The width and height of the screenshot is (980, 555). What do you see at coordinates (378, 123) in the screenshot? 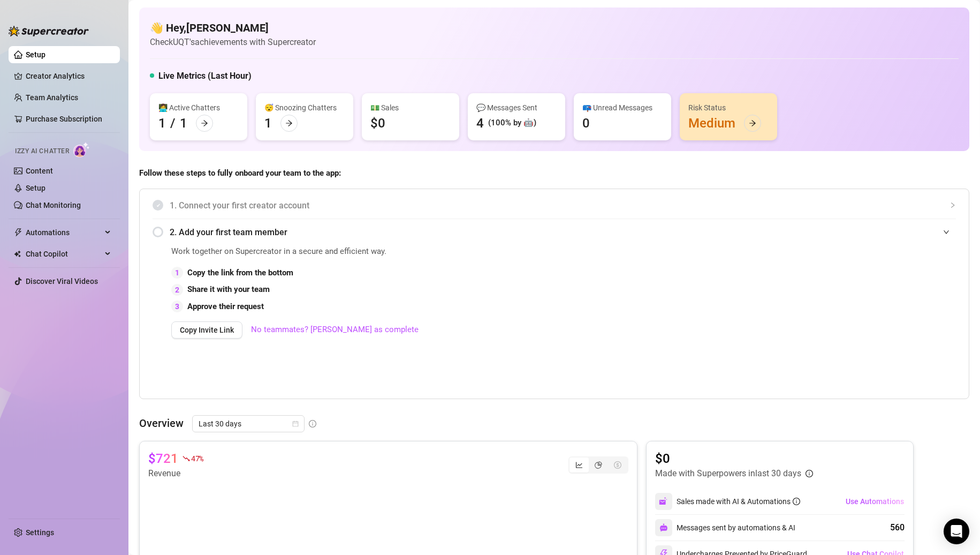
I see `div: $0` at bounding box center [378, 123].